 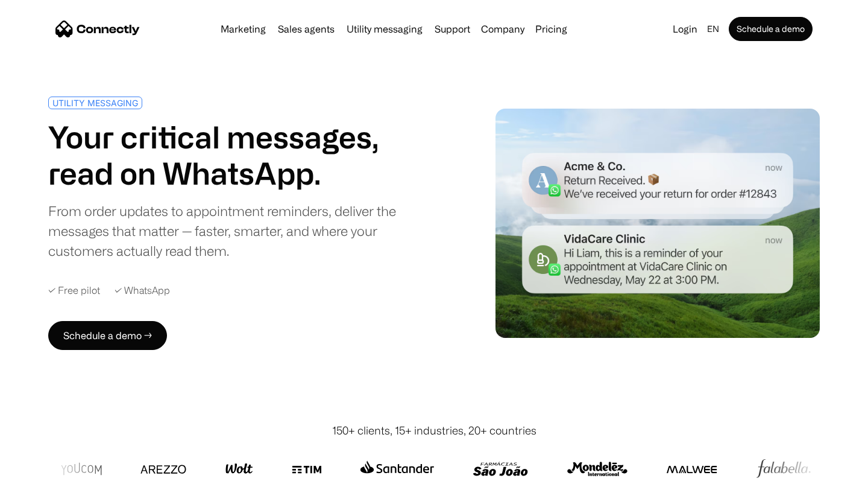 I want to click on ul: Language list, so click(x=48, y=477).